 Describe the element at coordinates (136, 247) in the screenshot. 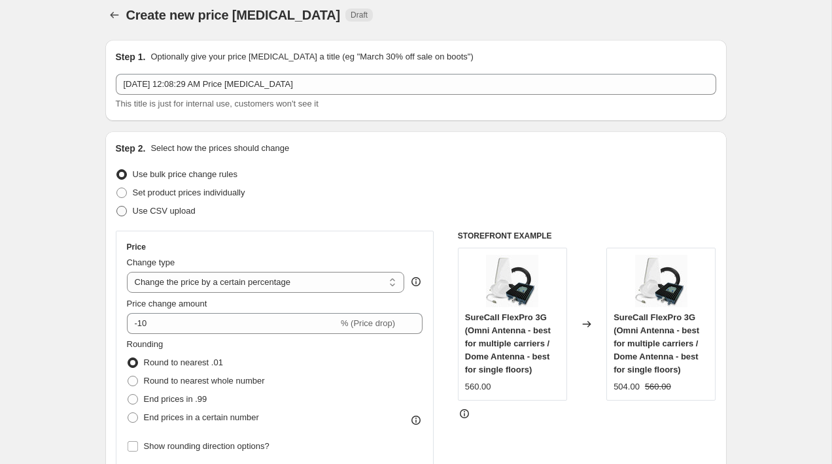

I see `h3: Price` at that location.